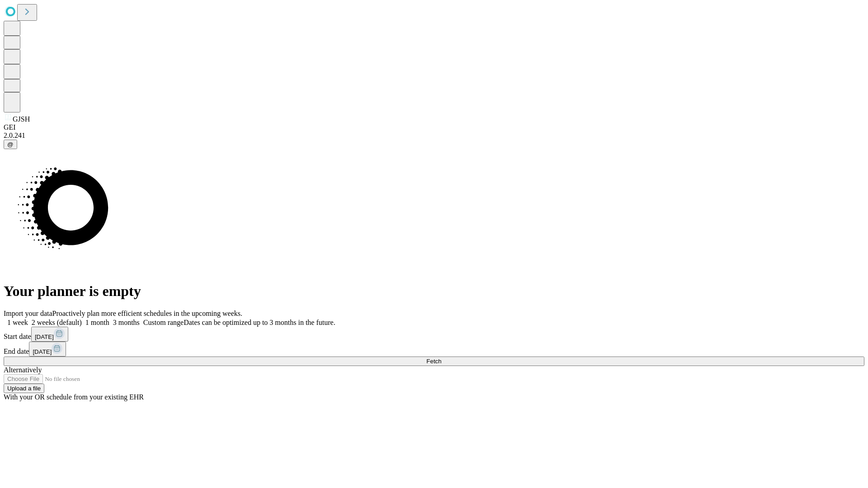 The image size is (868, 488). I want to click on div: 2.0.241, so click(434, 135).